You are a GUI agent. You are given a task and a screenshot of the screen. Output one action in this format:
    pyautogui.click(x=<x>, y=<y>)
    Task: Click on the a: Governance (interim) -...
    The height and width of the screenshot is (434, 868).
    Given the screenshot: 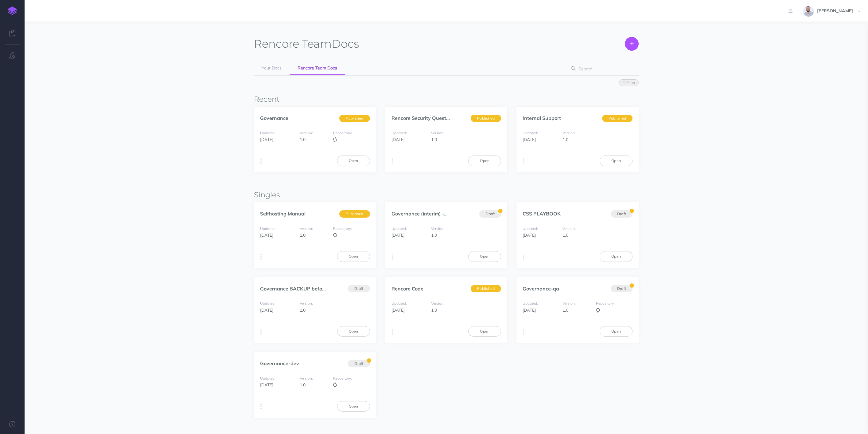 What is the action you would take?
    pyautogui.click(x=419, y=213)
    